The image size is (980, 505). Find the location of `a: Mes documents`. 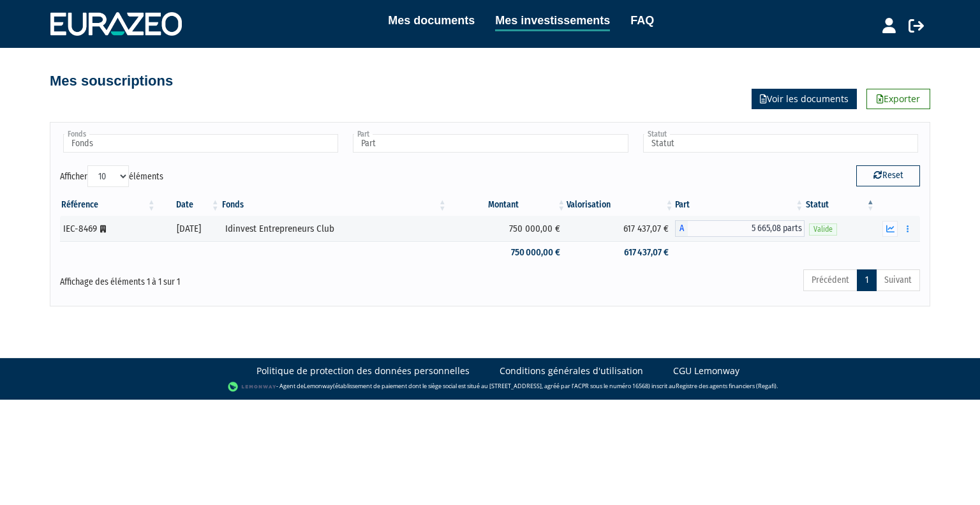

a: Mes documents is located at coordinates (432, 20).